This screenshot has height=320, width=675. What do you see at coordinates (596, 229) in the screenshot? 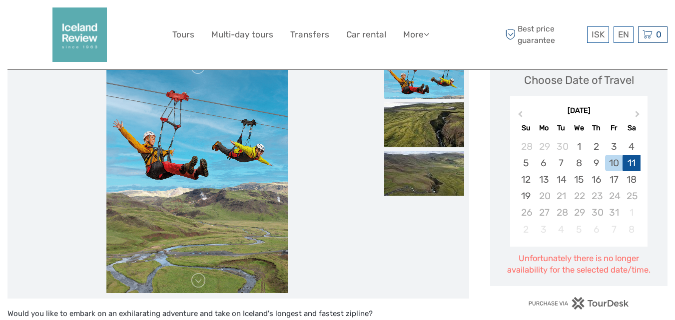
I see `div: Not available Thursday, November 6th, 2025` at bounding box center [596, 229].